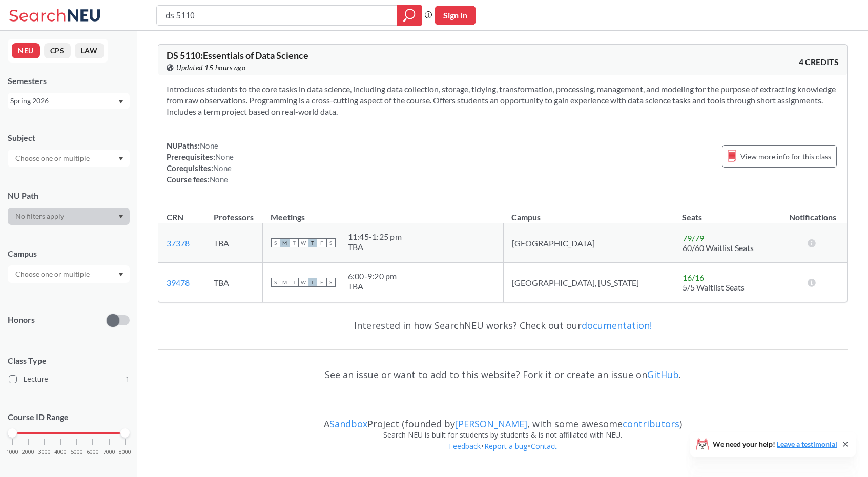 Image resolution: width=868 pixels, height=477 pixels. What do you see at coordinates (726, 212) in the screenshot?
I see `th: Seats` at bounding box center [726, 212].